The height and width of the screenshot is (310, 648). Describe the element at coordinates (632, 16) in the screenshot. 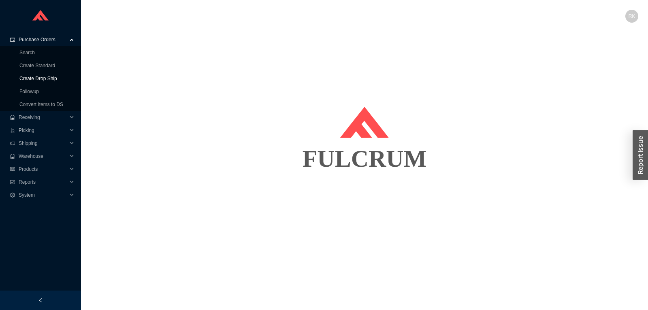

I see `span: RK` at that location.